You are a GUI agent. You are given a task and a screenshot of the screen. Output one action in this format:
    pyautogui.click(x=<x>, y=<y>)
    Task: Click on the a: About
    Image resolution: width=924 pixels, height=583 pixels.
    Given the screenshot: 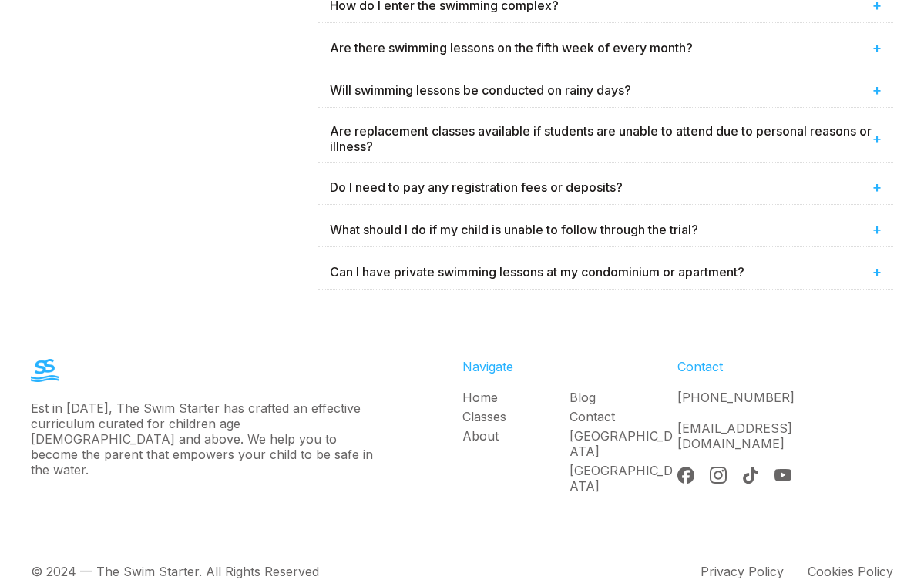 What is the action you would take?
    pyautogui.click(x=516, y=436)
    